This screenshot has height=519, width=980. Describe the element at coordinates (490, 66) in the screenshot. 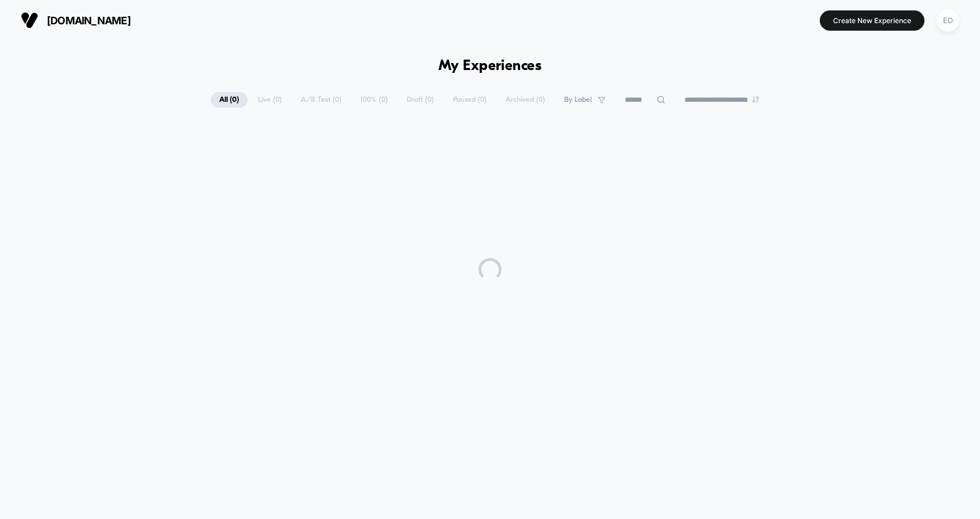

I see `h1: My Experiences` at that location.